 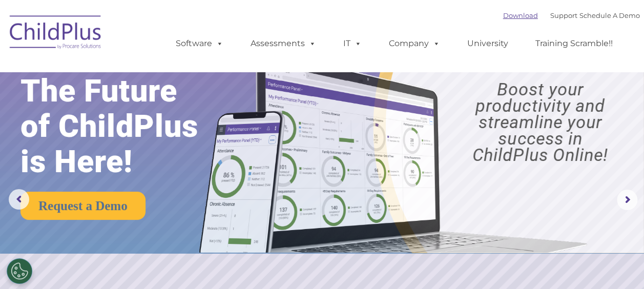 I want to click on span: Phone number, so click(x=164, y=114).